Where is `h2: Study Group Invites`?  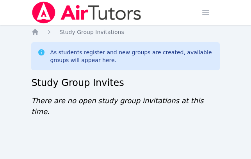
h2: Study Group Invites is located at coordinates (125, 83).